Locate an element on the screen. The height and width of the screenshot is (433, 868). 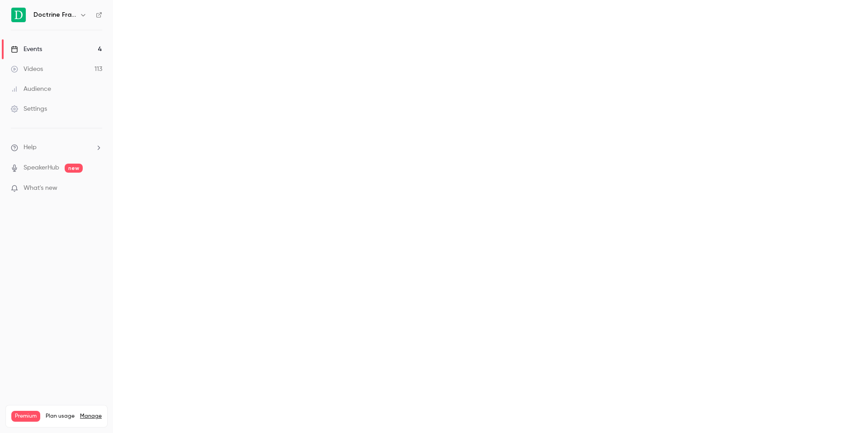
div: Events is located at coordinates (26, 49).